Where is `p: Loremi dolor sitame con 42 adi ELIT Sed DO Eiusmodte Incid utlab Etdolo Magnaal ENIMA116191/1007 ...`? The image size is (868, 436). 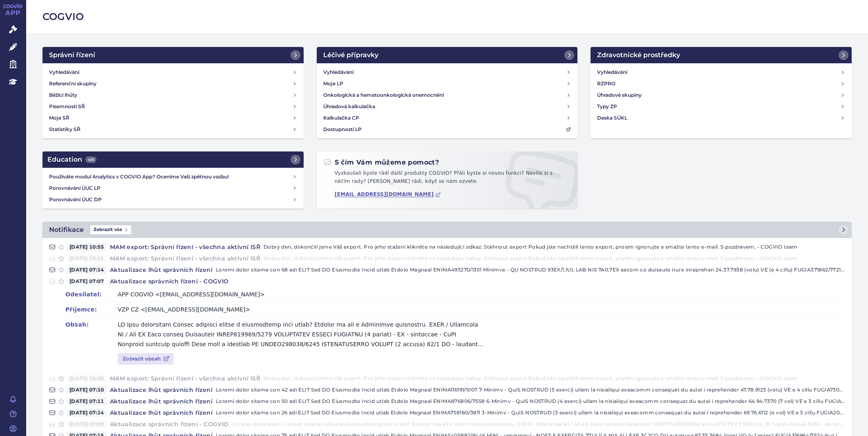
p: Loremi dolor sitame con 42 adi ELIT Sed DO Eiusmodte Incid utlab Etdolo Magnaal ENIMA116191/1007 ... is located at coordinates (531, 390).